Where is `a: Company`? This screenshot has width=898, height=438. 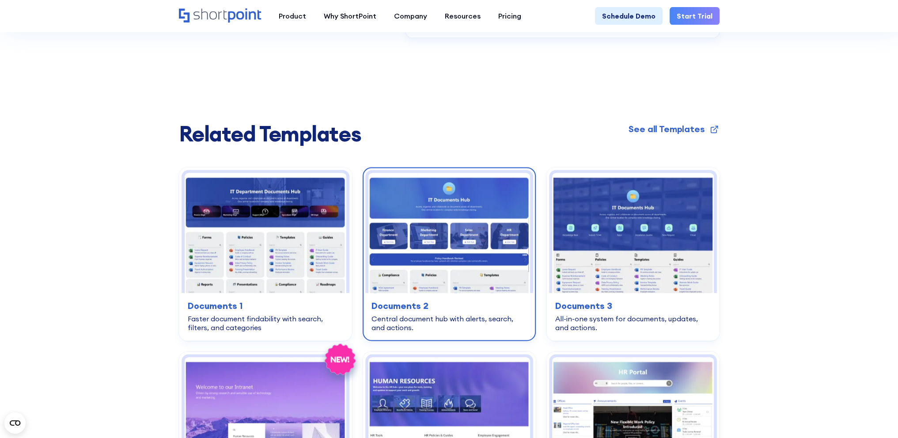 a: Company is located at coordinates (410, 16).